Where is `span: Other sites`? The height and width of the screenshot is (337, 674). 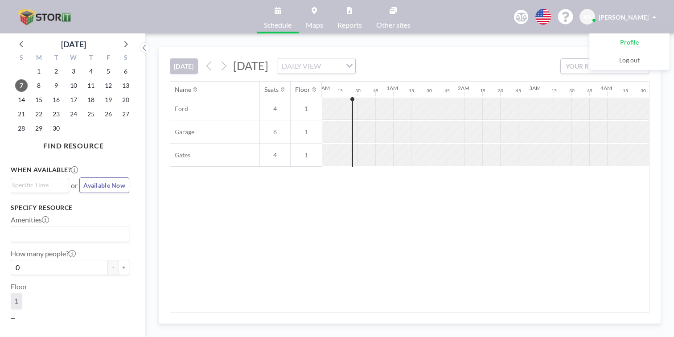
span: Other sites is located at coordinates (393, 25).